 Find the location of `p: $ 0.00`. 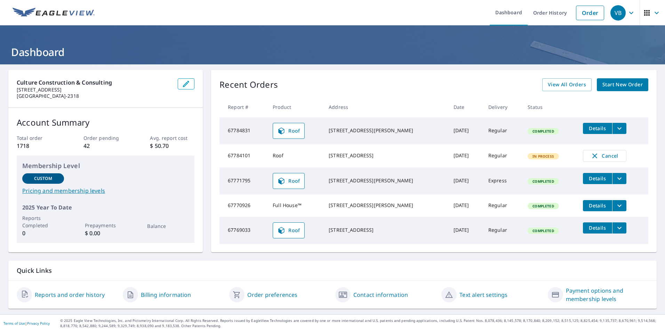

p: $ 0.00 is located at coordinates (106, 233).